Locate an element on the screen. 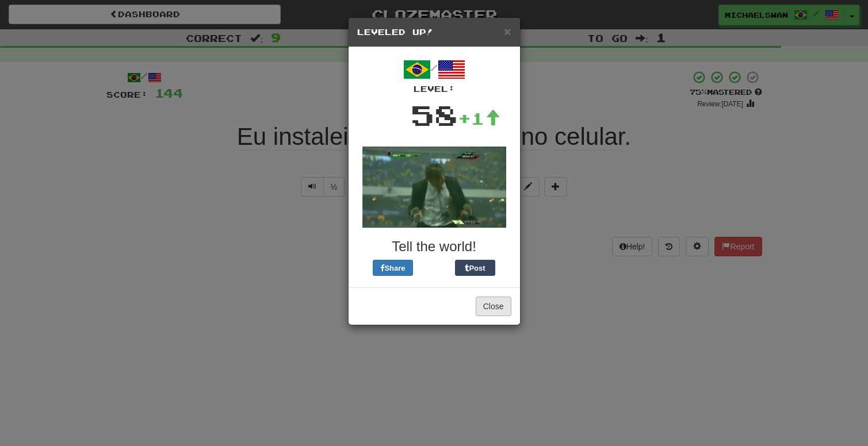 Image resolution: width=868 pixels, height=446 pixels. h3: Tell the world! is located at coordinates (435, 246).